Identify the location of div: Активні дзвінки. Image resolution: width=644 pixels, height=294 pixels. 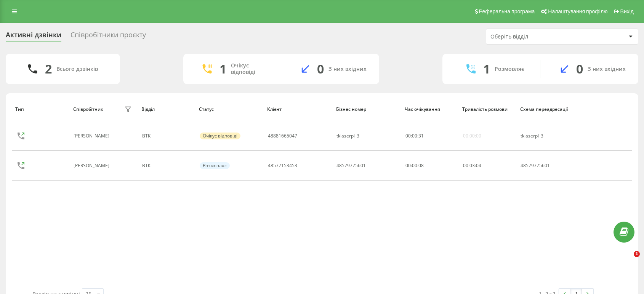
(34, 37).